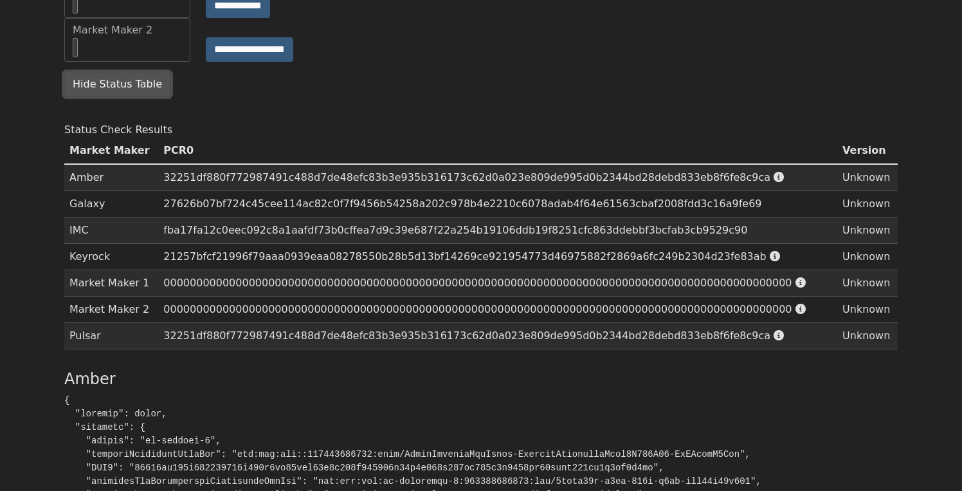 The image size is (962, 491). I want to click on td: Keyrock, so click(111, 257).